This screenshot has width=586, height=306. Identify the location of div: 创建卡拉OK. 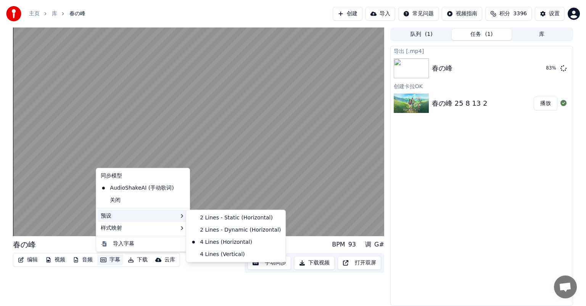
(481, 86).